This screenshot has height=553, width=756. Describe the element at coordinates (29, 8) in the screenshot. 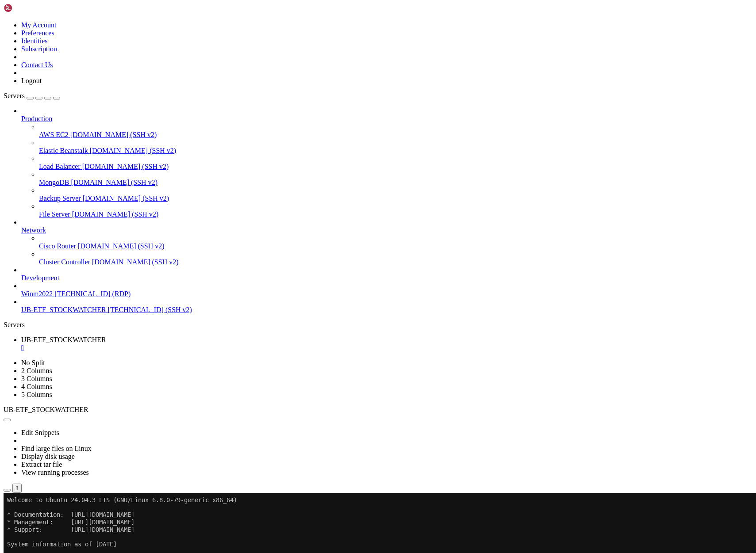

I see `img: Shellngn` at that location.